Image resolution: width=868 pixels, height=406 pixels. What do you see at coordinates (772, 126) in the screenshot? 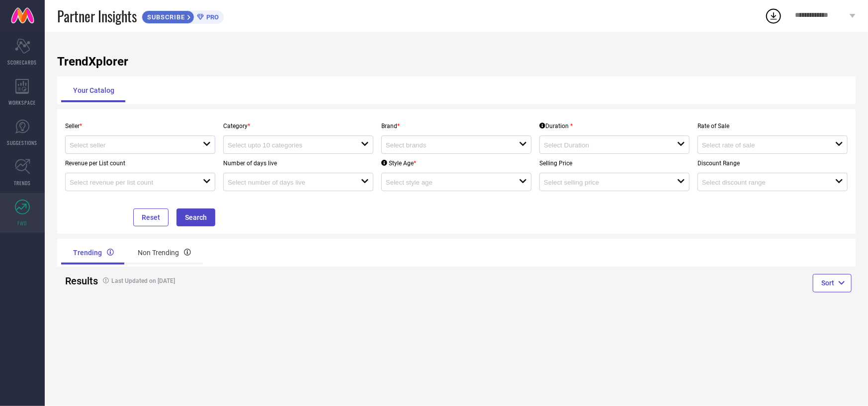
I see `p: Rate of Sale` at bounding box center [772, 126].